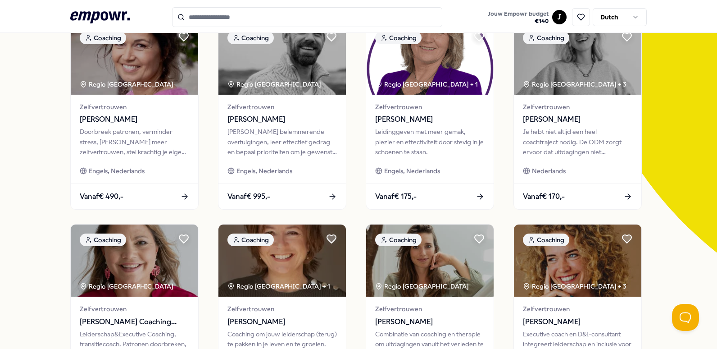 The image size is (717, 349). What do you see at coordinates (396, 196) in the screenshot?
I see `span: Vanaf € 175,-` at bounding box center [396, 196].